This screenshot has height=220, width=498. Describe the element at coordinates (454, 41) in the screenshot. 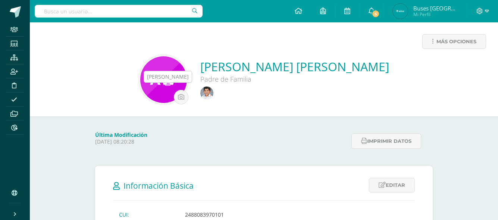

I see `a: Más opciones` at that location.